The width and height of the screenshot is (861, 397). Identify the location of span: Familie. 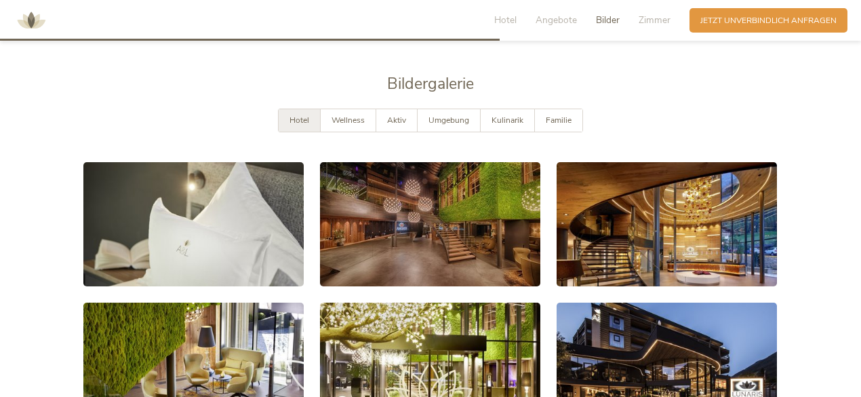
(559, 120).